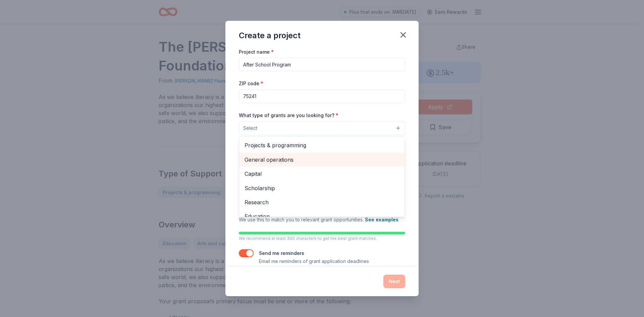 This screenshot has height=317, width=644. Describe the element at coordinates (322, 177) in the screenshot. I see `div: Select` at that location.